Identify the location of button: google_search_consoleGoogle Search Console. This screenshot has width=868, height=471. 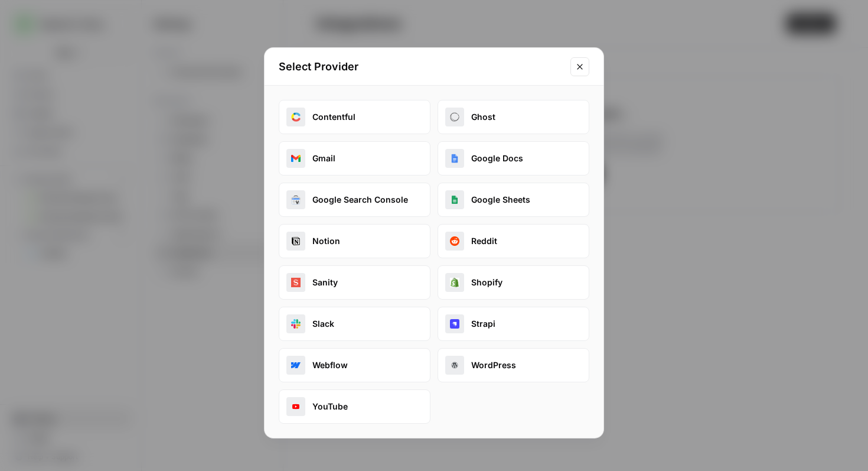
(354, 199).